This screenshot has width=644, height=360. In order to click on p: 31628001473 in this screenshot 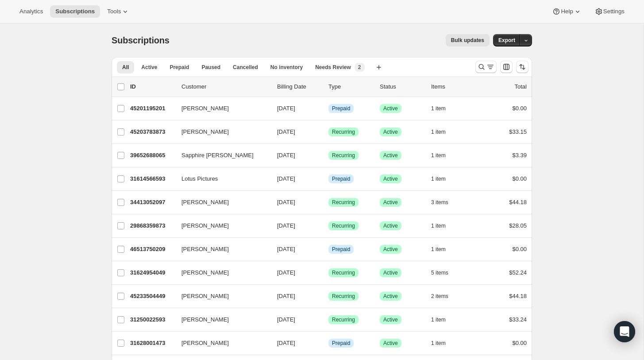, I will do `click(152, 343)`.